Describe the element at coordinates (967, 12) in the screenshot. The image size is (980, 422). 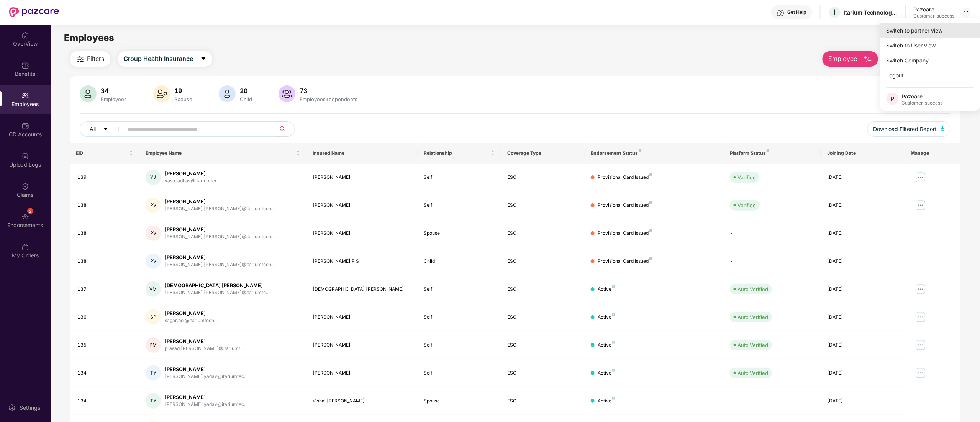
I see `img: svg+xml;base64,PHN2ZyBpZD0iRHJvcGRvd24tMzJ4MzIiIHhtbG5zPSJodHRwOi8vd3d3LnczLm9yZy8yMDAwL3N2ZyIgd2...` at that location.